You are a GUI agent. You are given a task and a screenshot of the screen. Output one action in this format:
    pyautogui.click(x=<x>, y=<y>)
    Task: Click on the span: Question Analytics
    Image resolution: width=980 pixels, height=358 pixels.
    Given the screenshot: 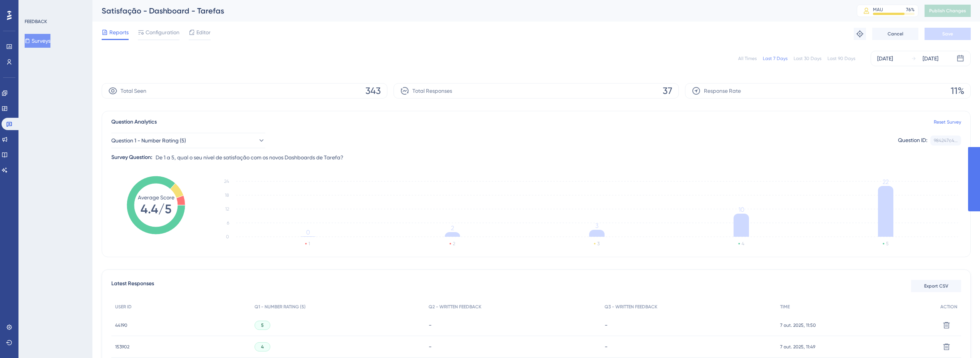 What is the action you would take?
    pyautogui.click(x=134, y=122)
    